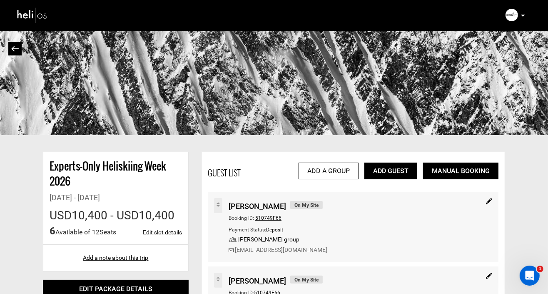 The image size is (548, 294). What do you see at coordinates (233, 239) in the screenshot?
I see `img: group.svg` at bounding box center [233, 239].